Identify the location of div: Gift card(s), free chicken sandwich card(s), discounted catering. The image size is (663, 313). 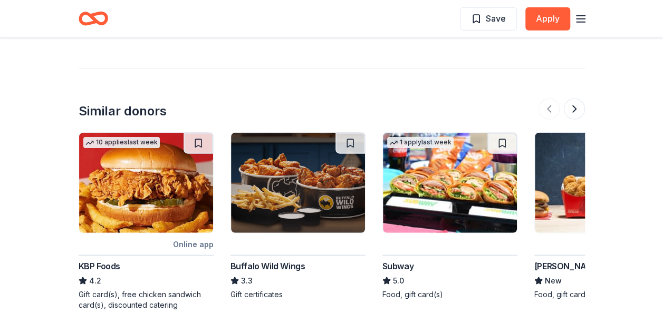
(146, 300).